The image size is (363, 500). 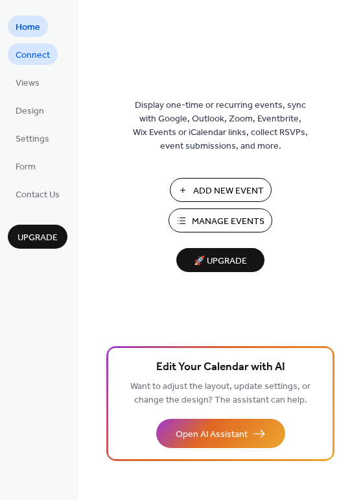 What do you see at coordinates (38, 195) in the screenshot?
I see `span: Contact Us` at bounding box center [38, 195].